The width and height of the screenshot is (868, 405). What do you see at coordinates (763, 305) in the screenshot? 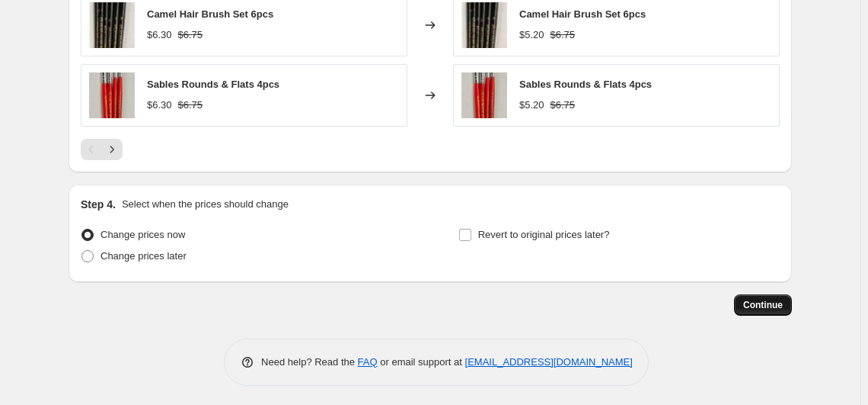
I see `button: Continue` at bounding box center [763, 305].